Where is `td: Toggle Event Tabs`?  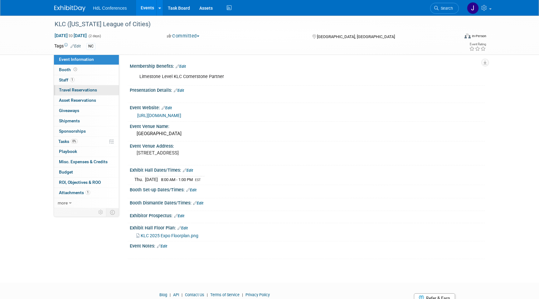 td: Toggle Event Tabs is located at coordinates (113, 212).